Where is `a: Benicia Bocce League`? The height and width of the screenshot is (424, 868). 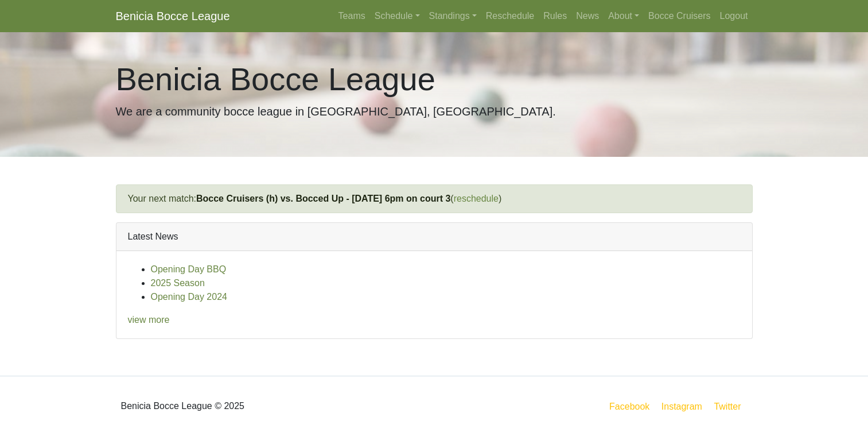
a: Benicia Bocce League is located at coordinates (173, 16).